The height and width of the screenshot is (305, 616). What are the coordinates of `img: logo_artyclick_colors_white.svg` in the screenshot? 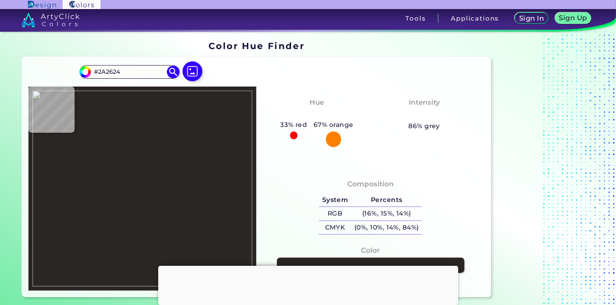 It's located at (50, 20).